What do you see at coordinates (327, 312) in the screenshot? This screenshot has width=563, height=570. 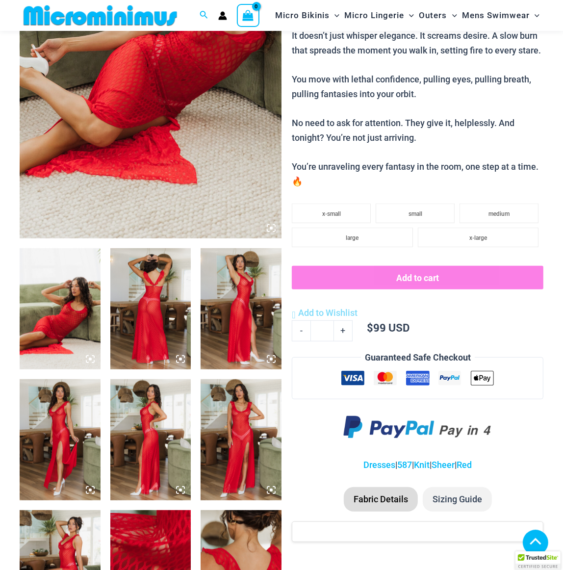 I see `span: Add to Wishlist` at bounding box center [327, 312].